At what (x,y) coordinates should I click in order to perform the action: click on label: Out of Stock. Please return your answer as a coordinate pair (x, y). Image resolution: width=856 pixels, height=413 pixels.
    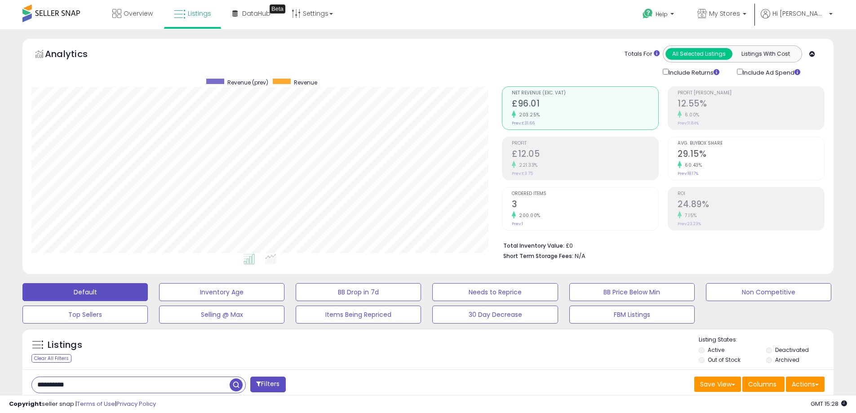
    Looking at the image, I should click on (724, 360).